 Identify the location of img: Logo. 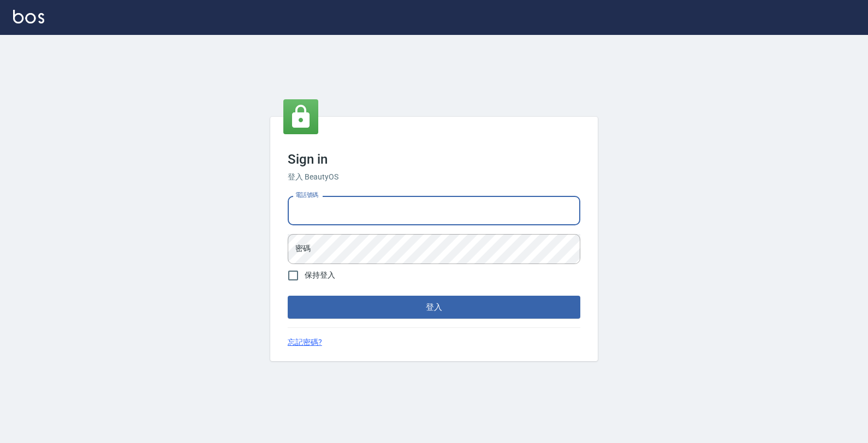
(29, 16).